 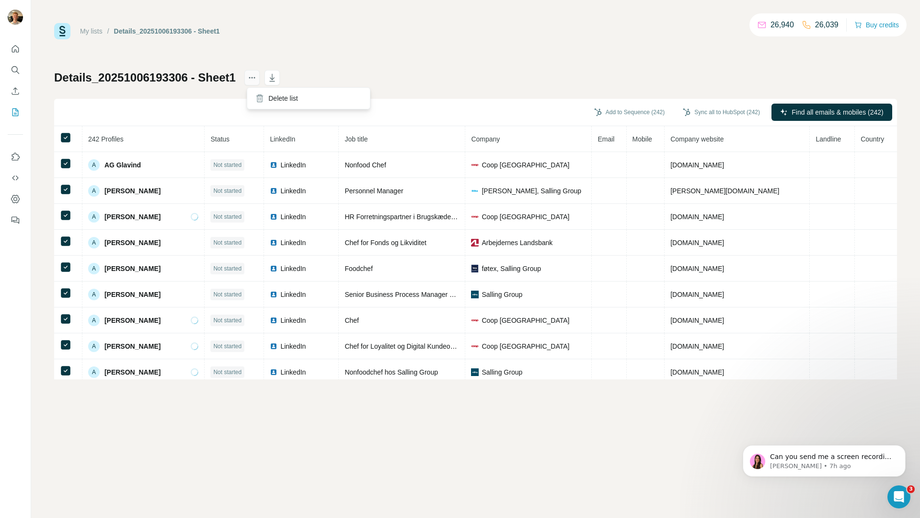 What do you see at coordinates (15, 17) in the screenshot?
I see `img: Avatar` at bounding box center [15, 17].